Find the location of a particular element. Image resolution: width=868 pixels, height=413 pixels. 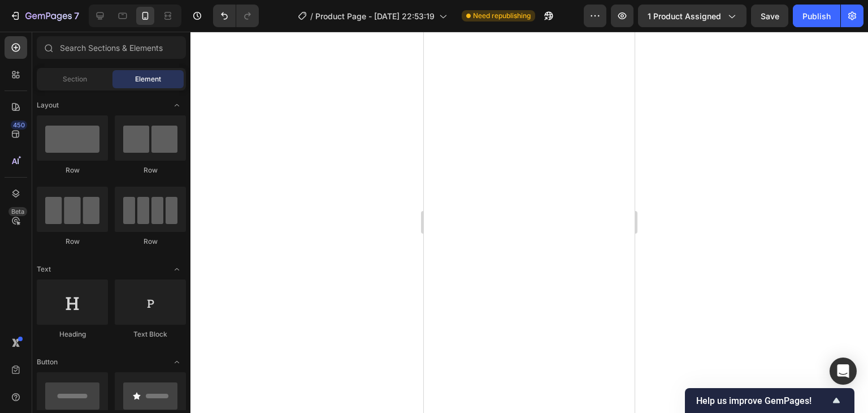

button: Show survey - Help us improve GemPages! is located at coordinates (770, 400).